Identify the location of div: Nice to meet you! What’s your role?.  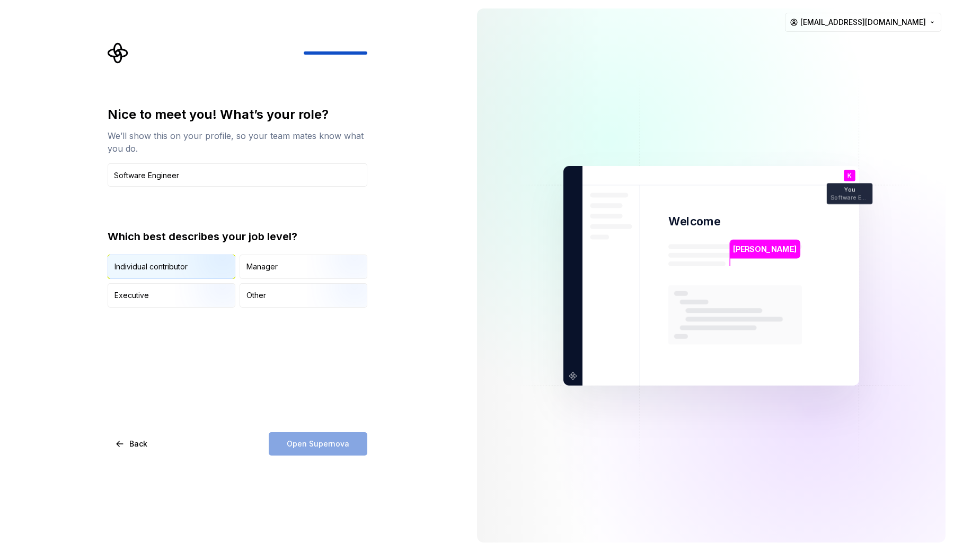
(238, 115).